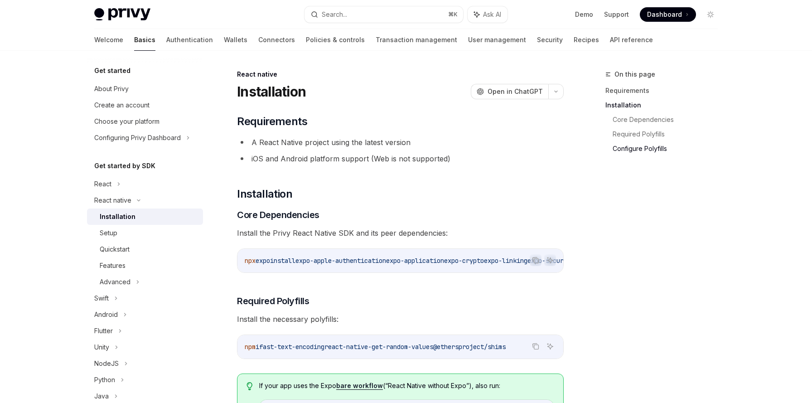 The image size is (812, 403). I want to click on div: Advanced, so click(115, 282).